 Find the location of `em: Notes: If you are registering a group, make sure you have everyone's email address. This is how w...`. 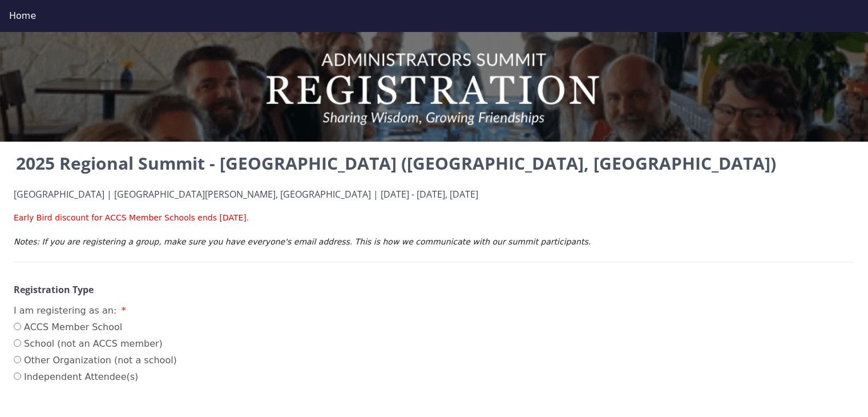

em: Notes: If you are registering a group, make sure you have everyone's email address. This is how w... is located at coordinates (302, 242).